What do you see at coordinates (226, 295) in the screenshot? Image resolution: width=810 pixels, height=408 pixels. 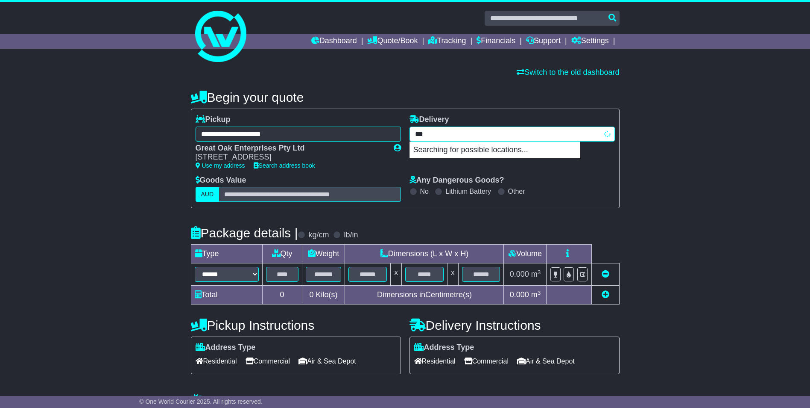 I see `td: Total` at bounding box center [226, 295].